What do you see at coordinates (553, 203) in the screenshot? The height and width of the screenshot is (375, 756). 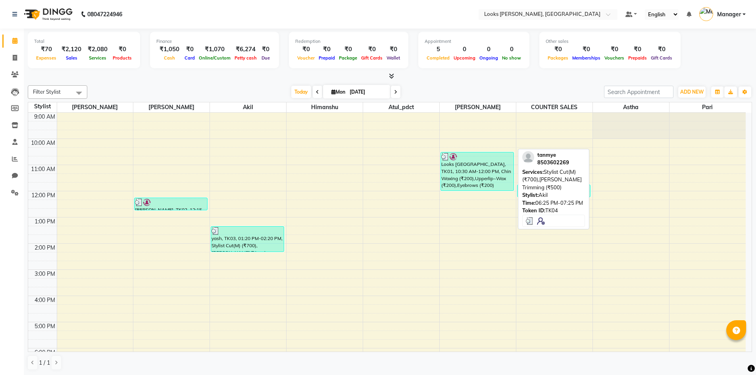 I see `div: 06:25 PM-07:25 PM` at bounding box center [553, 203].